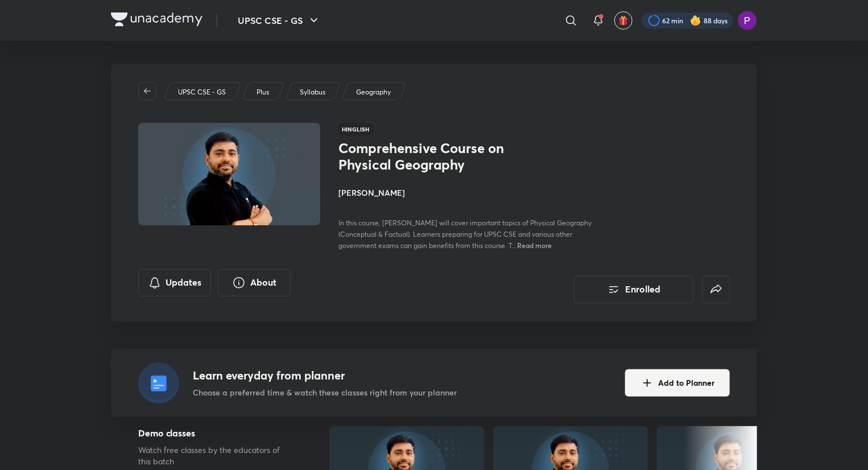 The height and width of the screenshot is (470, 868). What do you see at coordinates (633, 290) in the screenshot?
I see `button: Enrolled` at bounding box center [633, 290].